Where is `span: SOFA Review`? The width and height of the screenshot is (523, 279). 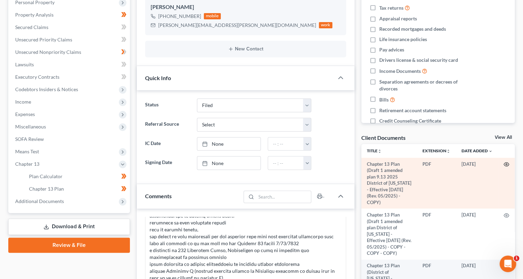 span: SOFA Review is located at coordinates (29, 139).